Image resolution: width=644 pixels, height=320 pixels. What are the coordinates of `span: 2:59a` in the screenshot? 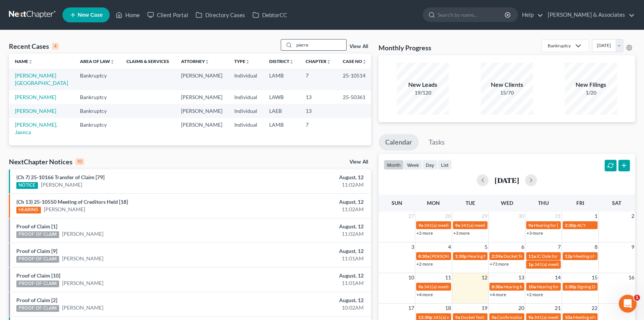 It's located at (497, 256).